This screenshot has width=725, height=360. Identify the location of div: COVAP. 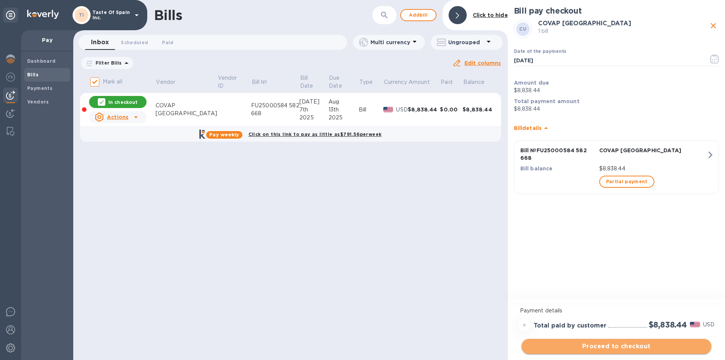
(186, 105).